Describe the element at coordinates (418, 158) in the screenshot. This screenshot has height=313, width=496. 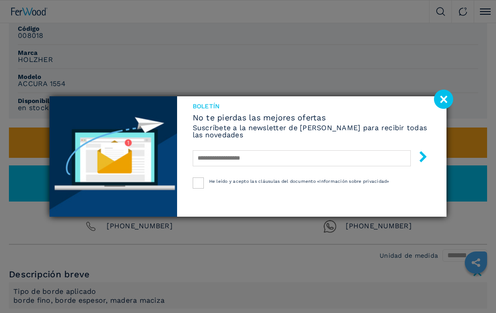
I see `button: submit-button` at that location.